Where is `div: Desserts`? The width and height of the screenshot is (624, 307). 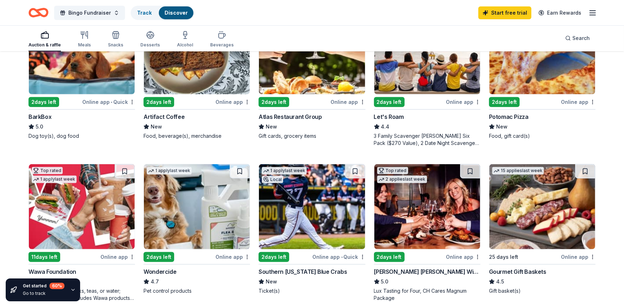 div: Desserts is located at coordinates (150, 45).